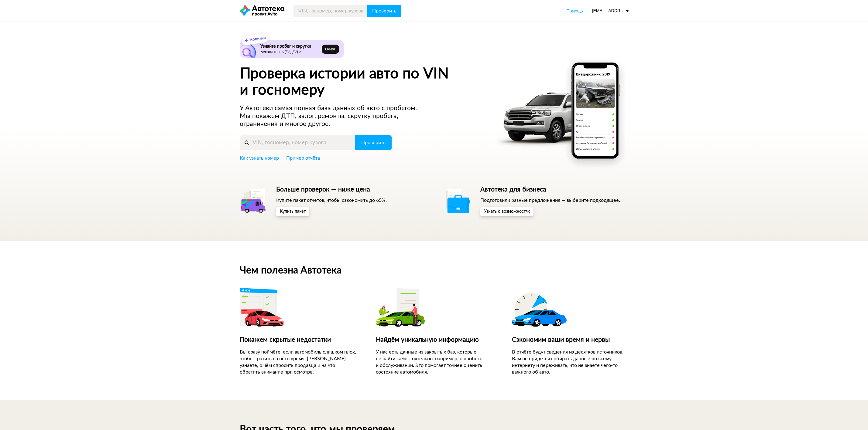  I want to click on span: Ну‑ка, so click(330, 49).